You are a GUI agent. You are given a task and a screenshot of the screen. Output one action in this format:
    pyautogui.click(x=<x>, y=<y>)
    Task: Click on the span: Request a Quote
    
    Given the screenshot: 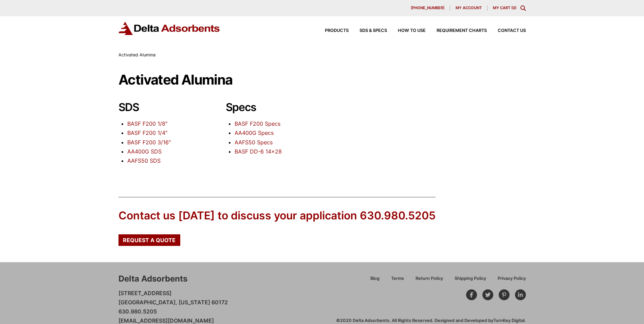 What is the action you would take?
    pyautogui.click(x=149, y=240)
    